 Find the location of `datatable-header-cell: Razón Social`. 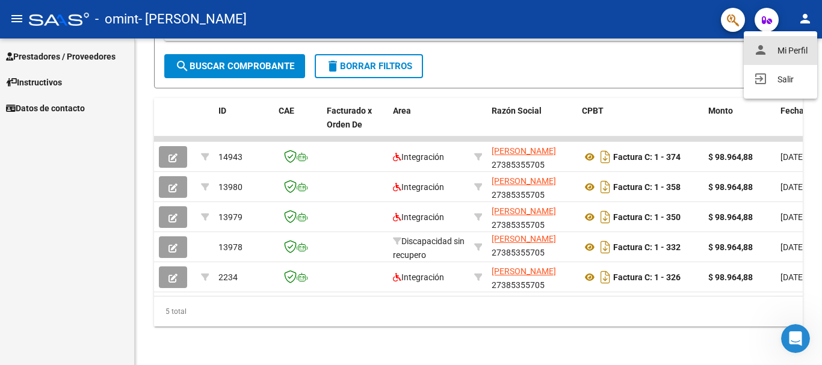

datatable-header-cell: Razón Social is located at coordinates (532, 125).